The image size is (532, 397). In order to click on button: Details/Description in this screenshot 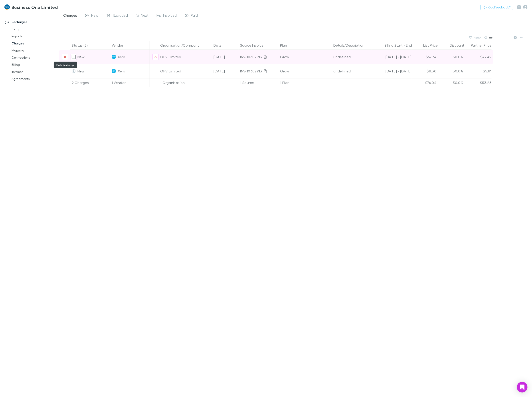, I will do `click(352, 45)`.